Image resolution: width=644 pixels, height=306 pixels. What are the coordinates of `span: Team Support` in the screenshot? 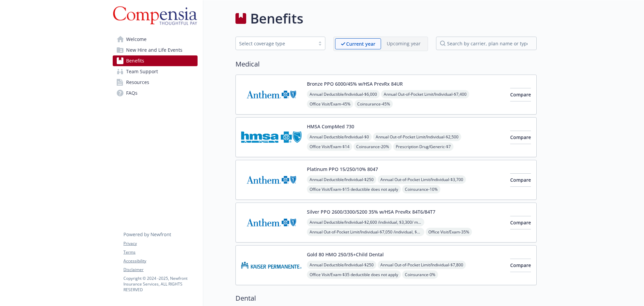 It's located at (142, 71).